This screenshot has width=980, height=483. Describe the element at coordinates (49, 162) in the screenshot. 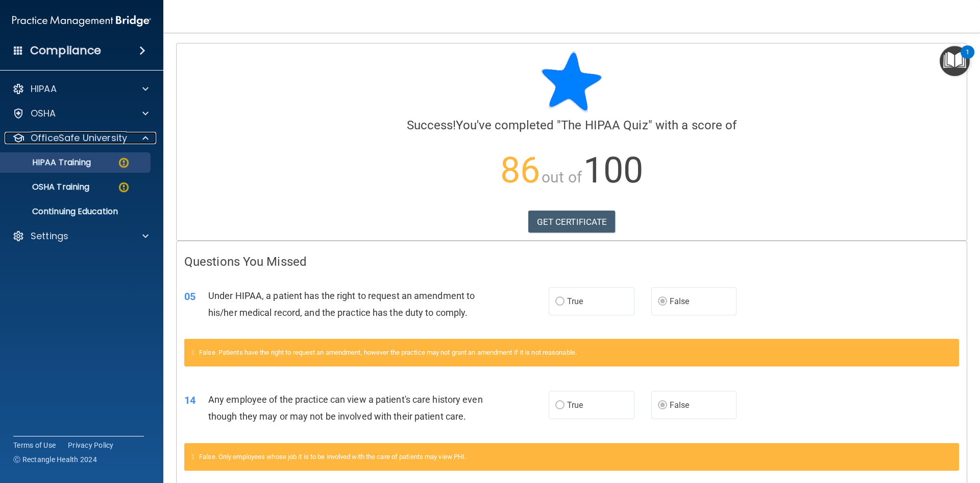

I see `p: HIPAA Training` at that location.